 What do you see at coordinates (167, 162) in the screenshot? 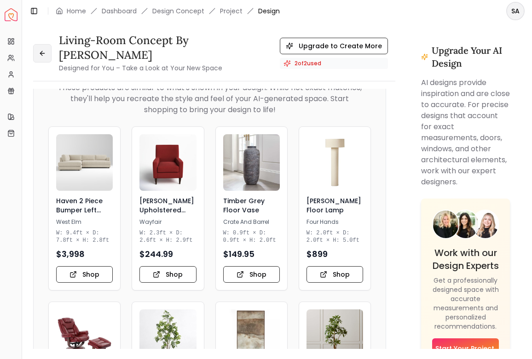
I see `img: Donham Upholstered Armchair` at bounding box center [167, 162].